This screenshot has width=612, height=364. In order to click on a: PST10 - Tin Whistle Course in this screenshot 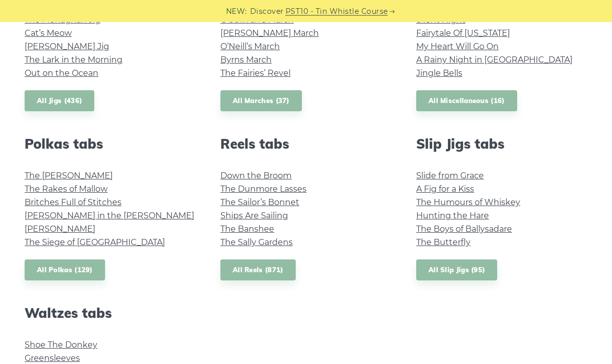, I will do `click(337, 11)`.